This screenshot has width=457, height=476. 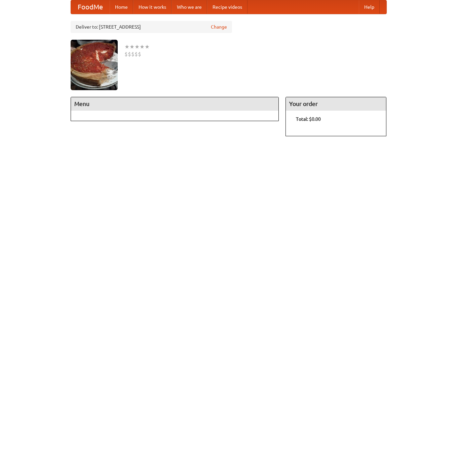 What do you see at coordinates (94, 65) in the screenshot?
I see `img: angular.jpg` at bounding box center [94, 65].